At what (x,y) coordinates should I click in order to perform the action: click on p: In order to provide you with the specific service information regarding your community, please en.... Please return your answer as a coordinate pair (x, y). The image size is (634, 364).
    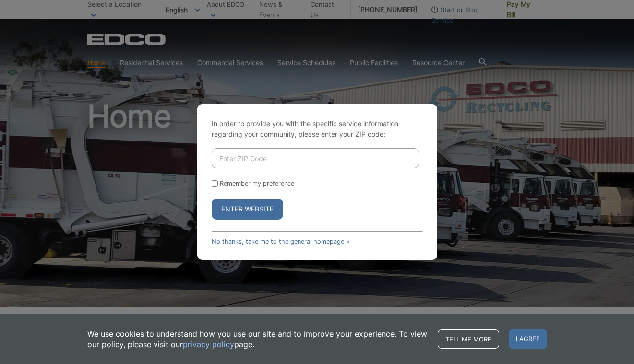
    Looking at the image, I should click on (317, 129).